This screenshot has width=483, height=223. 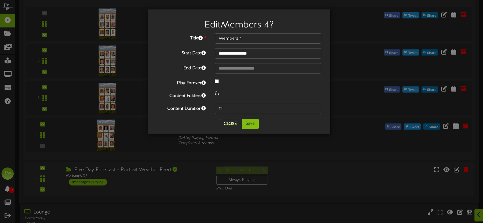 What do you see at coordinates (181, 82) in the screenshot?
I see `label: Play Forever` at bounding box center [181, 82].